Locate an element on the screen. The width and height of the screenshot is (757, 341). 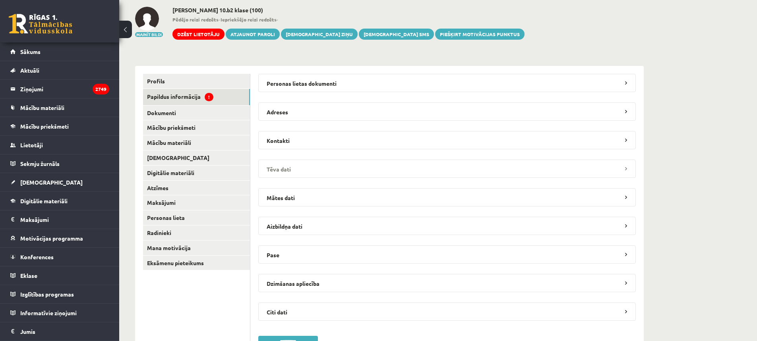
a: Atjaunot paroli is located at coordinates (253, 34).